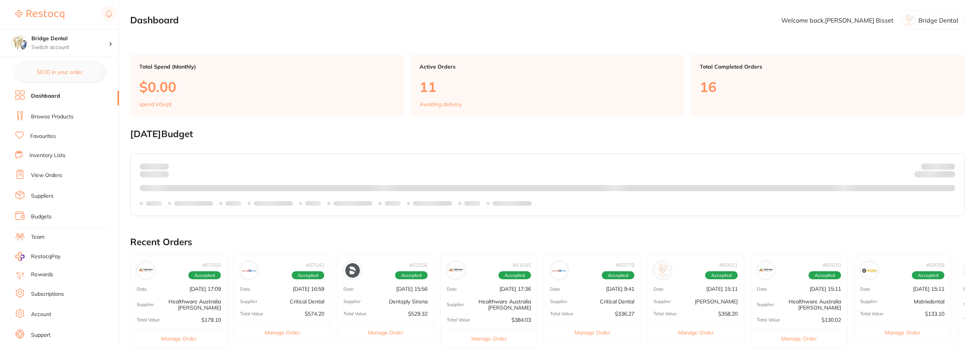 The image size is (980, 349). What do you see at coordinates (934, 314) in the screenshot?
I see `p: $133.10` at bounding box center [934, 314].